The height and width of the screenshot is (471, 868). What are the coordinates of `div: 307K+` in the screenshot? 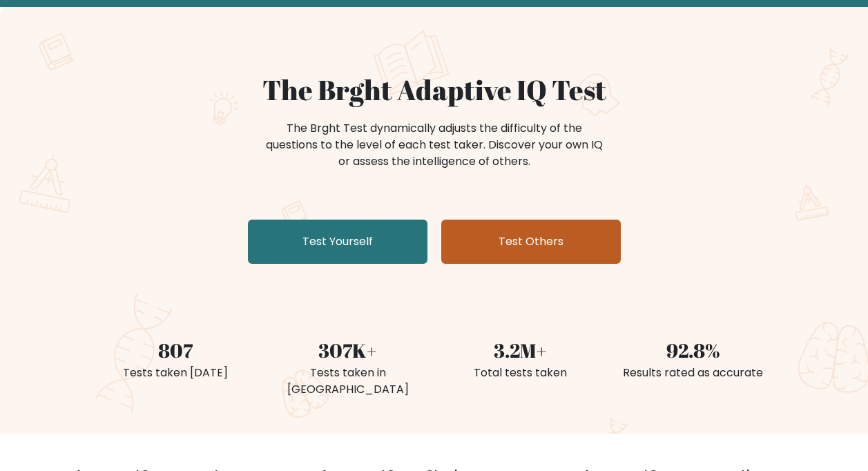 It's located at (348, 350).